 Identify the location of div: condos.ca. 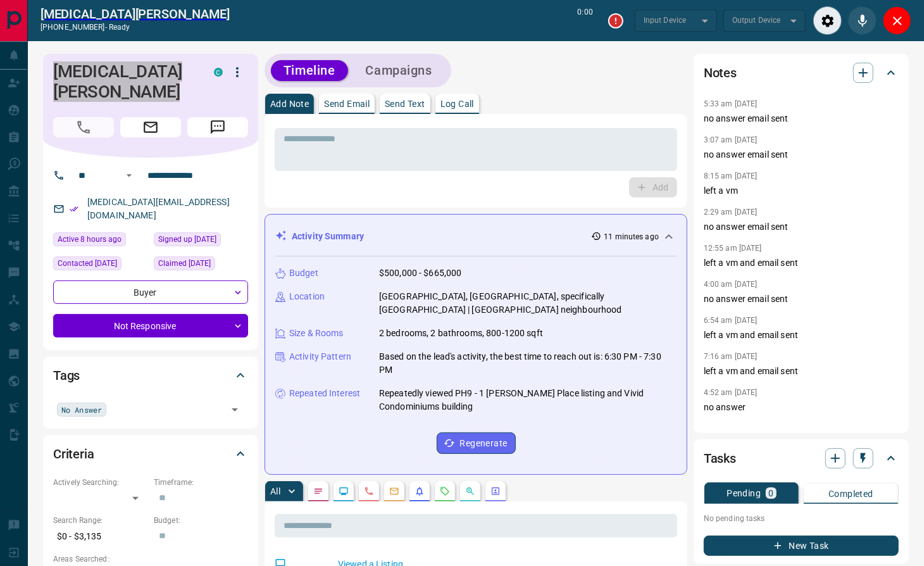
(218, 72).